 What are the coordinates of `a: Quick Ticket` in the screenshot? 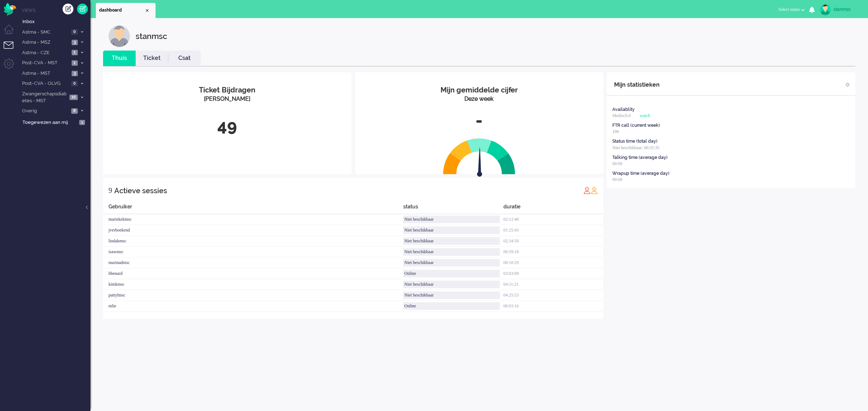 It's located at (83, 9).